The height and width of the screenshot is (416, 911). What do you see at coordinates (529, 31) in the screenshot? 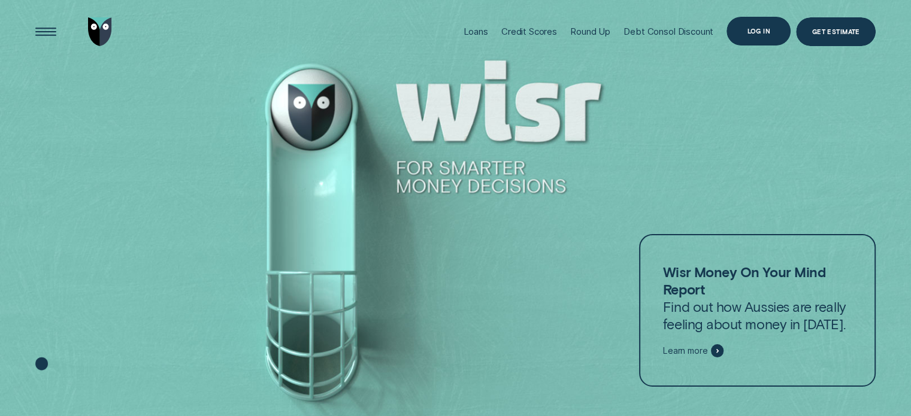
I see `div: Credit Scores` at bounding box center [529, 31].